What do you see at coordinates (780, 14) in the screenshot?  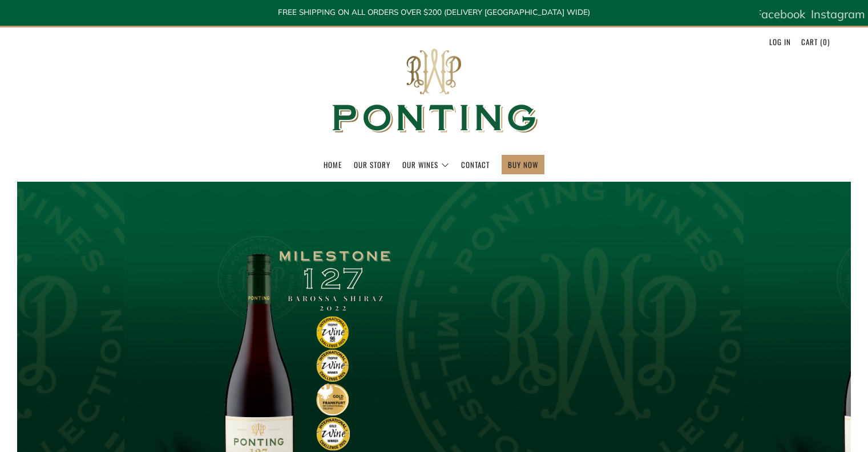 I see `a: Facebook` at bounding box center [780, 14].